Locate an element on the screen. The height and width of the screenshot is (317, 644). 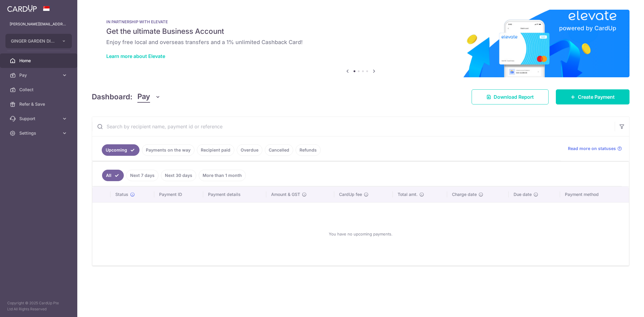
span: Settings is located at coordinates (39, 133).